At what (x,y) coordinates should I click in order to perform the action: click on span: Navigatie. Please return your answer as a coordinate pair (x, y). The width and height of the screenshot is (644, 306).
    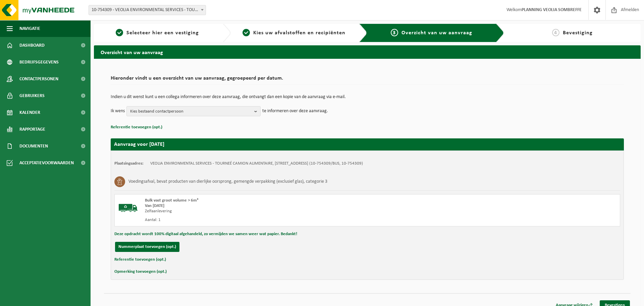
    Looking at the image, I should click on (30, 29).